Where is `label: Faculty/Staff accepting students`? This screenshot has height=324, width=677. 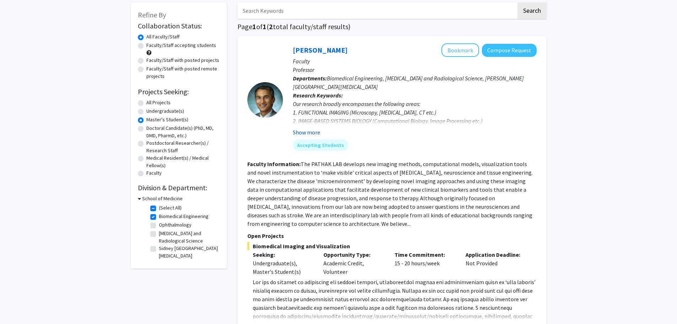
label: Faculty/Staff accepting students is located at coordinates (181, 45).